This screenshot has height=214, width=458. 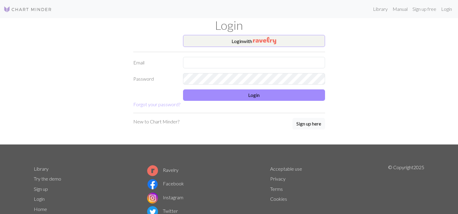 What do you see at coordinates (254, 95) in the screenshot?
I see `button: Login` at bounding box center [254, 95].